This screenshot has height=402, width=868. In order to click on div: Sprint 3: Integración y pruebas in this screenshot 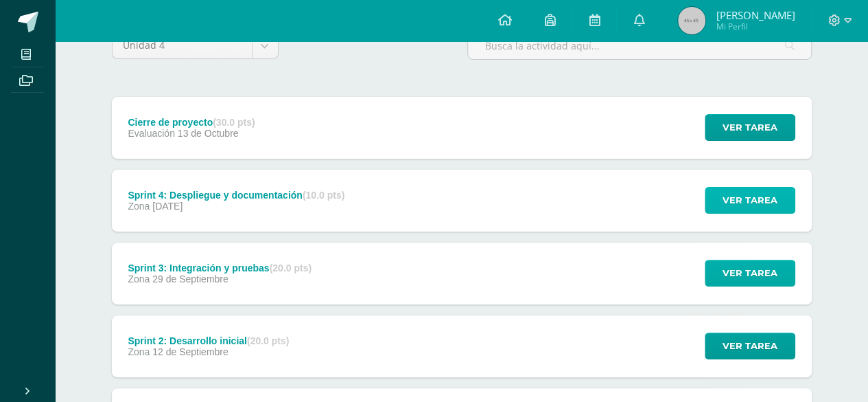, I will do `click(220, 268)`.